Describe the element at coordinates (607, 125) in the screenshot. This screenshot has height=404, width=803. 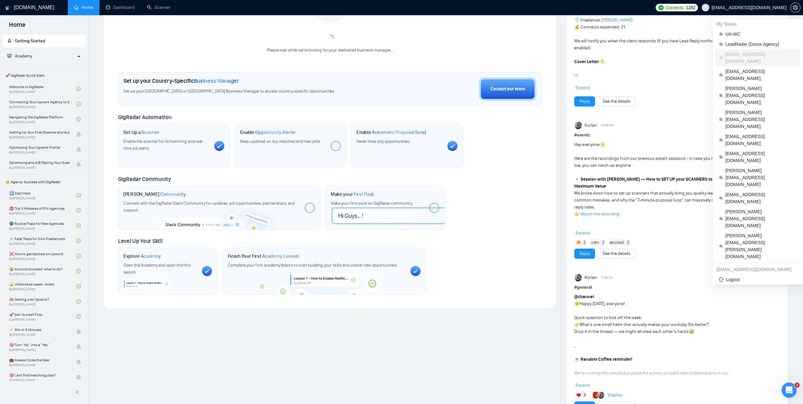
I see `span: 10:56 AM` at that location.